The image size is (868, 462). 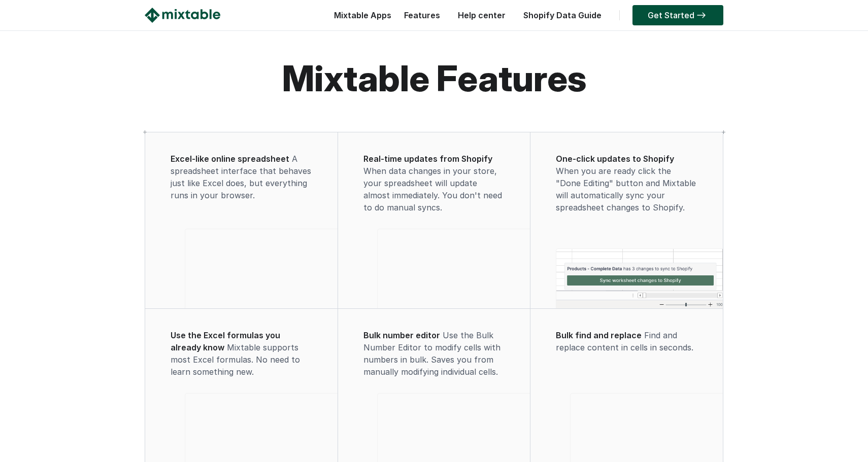 What do you see at coordinates (182, 15) in the screenshot?
I see `img: Mixtable logo` at bounding box center [182, 15].